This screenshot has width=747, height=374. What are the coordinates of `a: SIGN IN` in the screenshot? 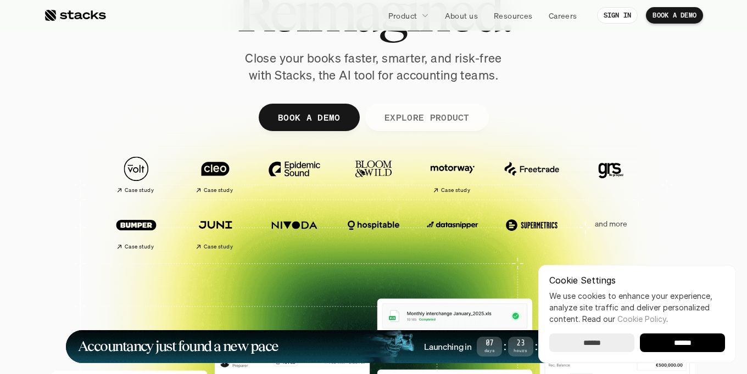 It's located at (617, 15).